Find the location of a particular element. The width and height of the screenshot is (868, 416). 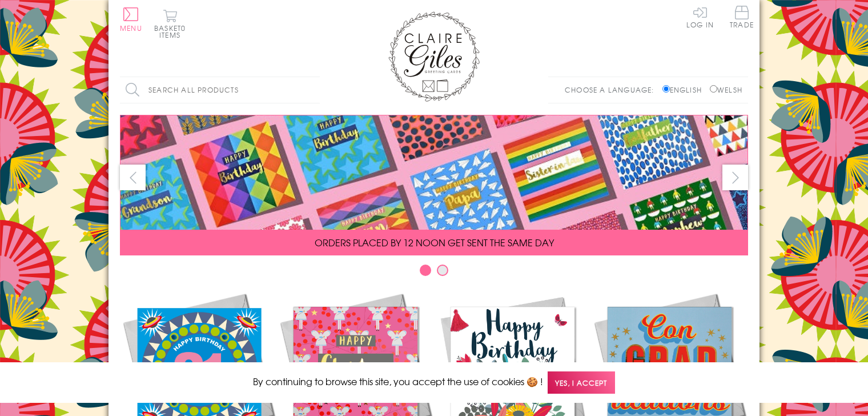

button: Basket0 items is located at coordinates (169, 23).